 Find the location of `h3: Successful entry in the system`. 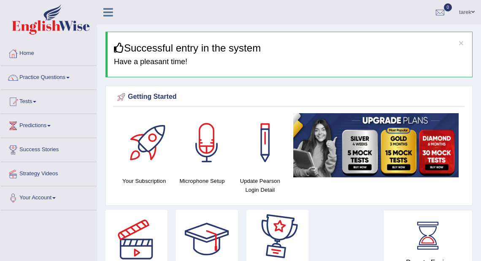

h3: Successful entry in the system is located at coordinates (290, 48).